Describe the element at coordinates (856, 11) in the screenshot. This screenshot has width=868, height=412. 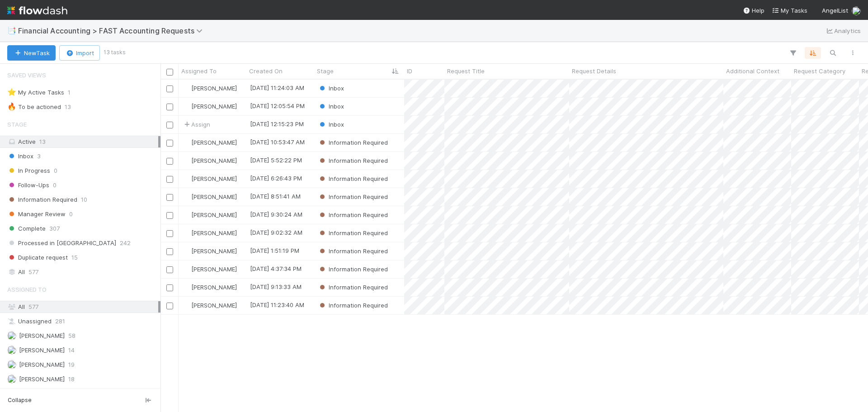
I see `img: avatar_030f5503-c087-43c2-95d1-dd8963b2926c.png` at that location.